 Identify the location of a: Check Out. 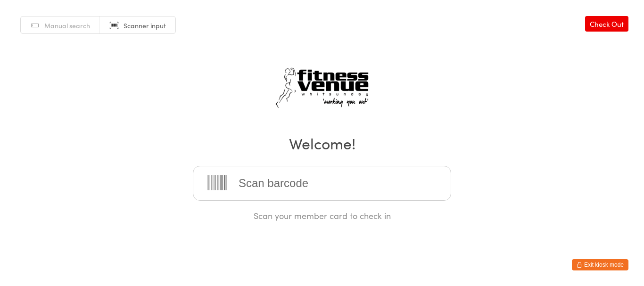
(606, 24).